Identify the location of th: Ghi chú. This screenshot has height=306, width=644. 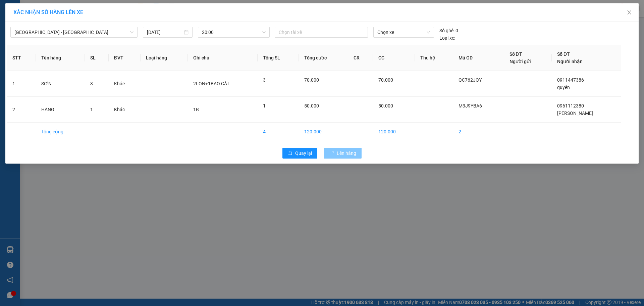
(223, 58).